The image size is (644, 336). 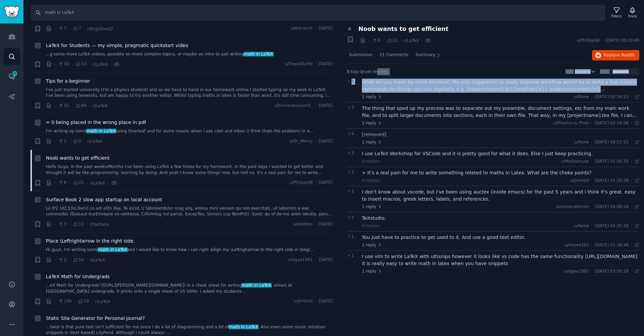 What do you see at coordinates (81, 105) in the screenshot?
I see `span: 49` at bounding box center [81, 105].